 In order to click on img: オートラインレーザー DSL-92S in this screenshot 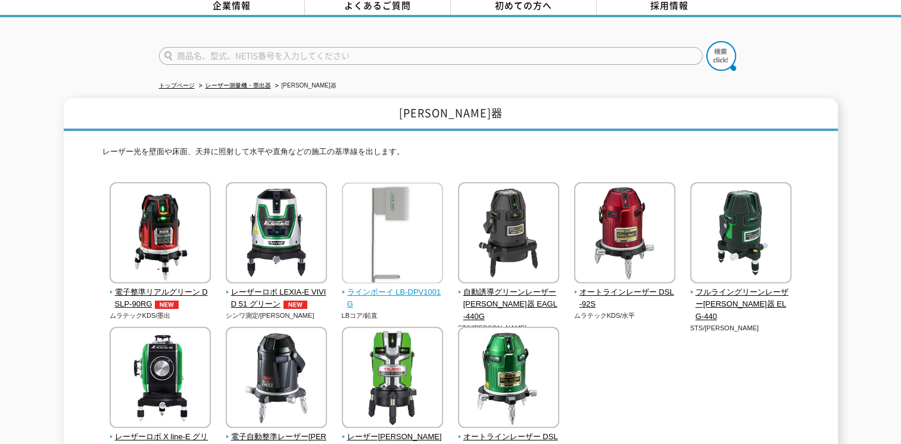, I will do `click(625, 234)`.